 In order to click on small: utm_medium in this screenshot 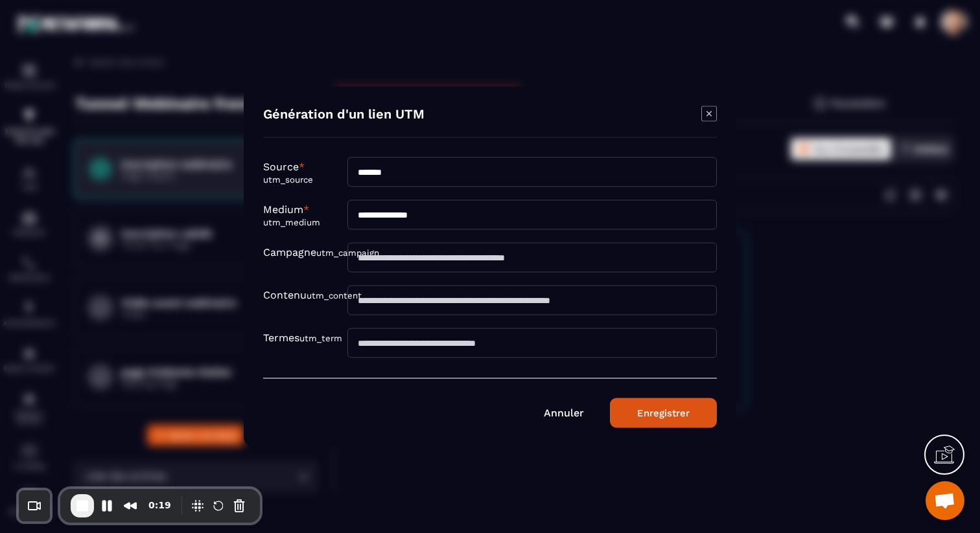, I will do `click(292, 222)`.